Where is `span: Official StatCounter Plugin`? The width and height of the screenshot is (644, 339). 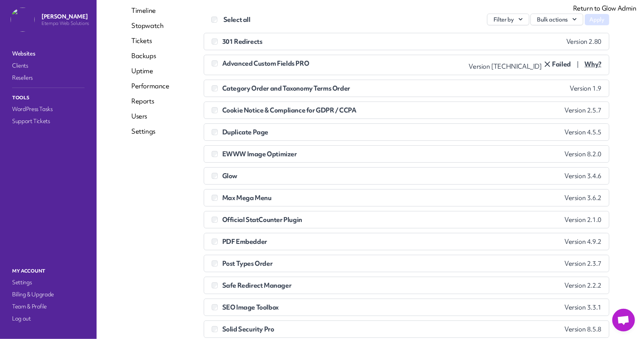 span: Official StatCounter Plugin is located at coordinates (263, 220).